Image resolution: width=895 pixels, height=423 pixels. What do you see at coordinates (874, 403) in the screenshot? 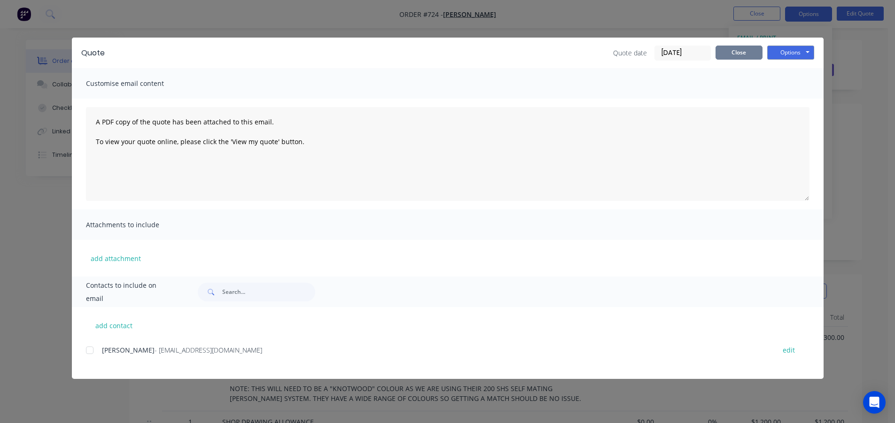
I see `div: Open Intercom Messenger` at bounding box center [874, 403].